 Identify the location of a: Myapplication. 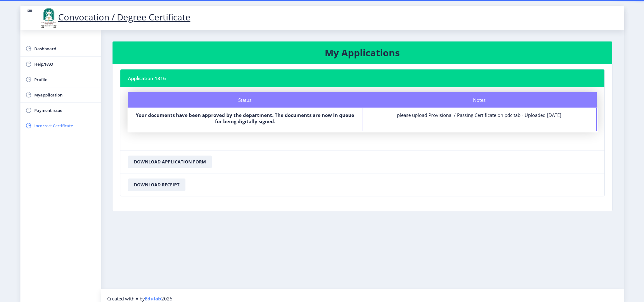
(61, 95).